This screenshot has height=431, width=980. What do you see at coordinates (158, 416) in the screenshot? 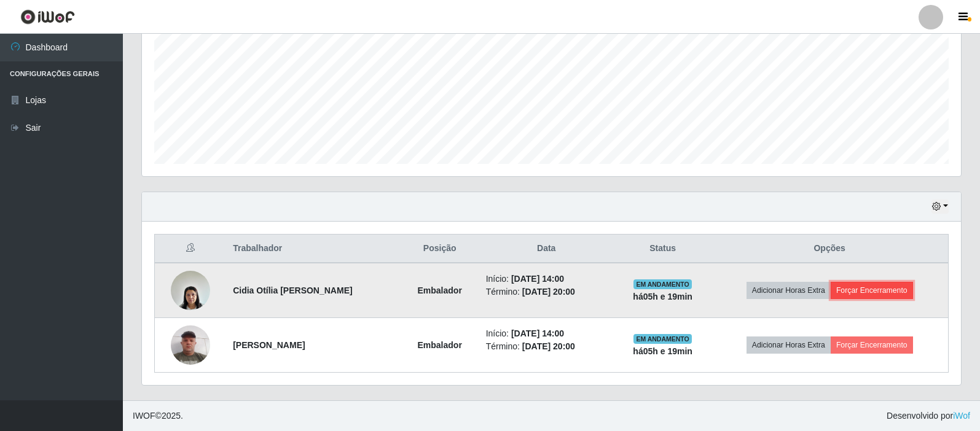
I see `span: © 2025 .` at bounding box center [158, 416].